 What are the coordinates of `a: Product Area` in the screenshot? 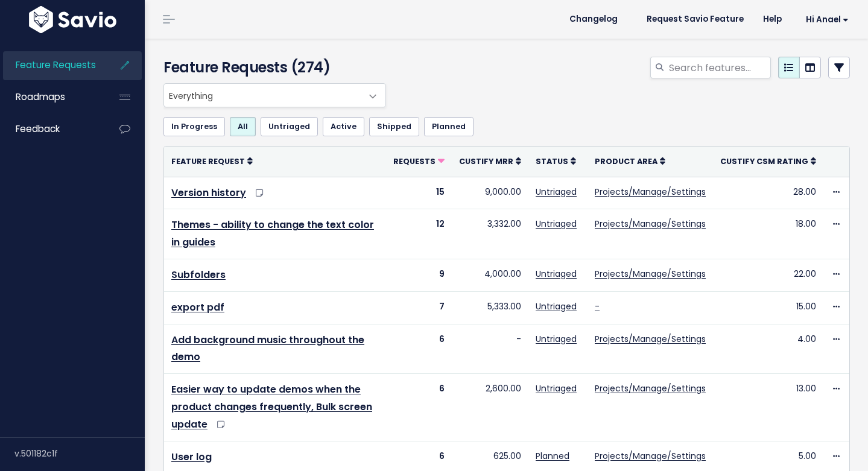 It's located at (630, 161).